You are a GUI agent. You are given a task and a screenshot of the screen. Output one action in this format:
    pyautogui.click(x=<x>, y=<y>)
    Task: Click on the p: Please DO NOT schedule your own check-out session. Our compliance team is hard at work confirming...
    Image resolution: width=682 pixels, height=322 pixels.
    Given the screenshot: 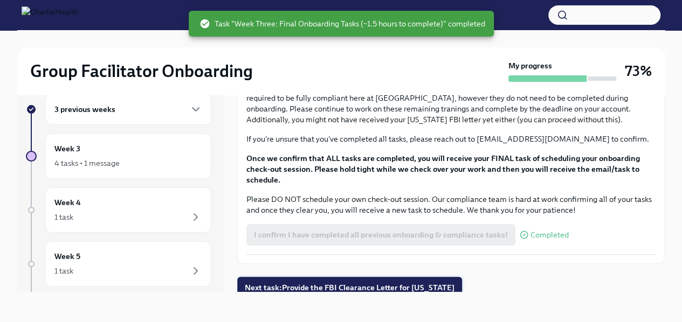 What is the action you would take?
    pyautogui.click(x=451, y=205)
    